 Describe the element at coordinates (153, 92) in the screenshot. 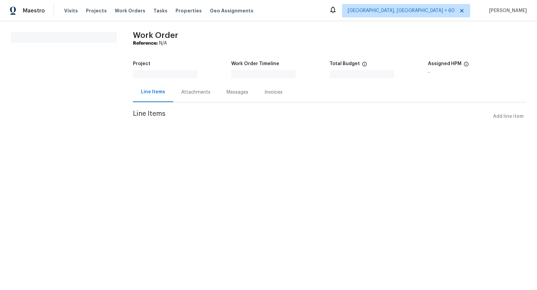

I see `div: Line Items` at that location.